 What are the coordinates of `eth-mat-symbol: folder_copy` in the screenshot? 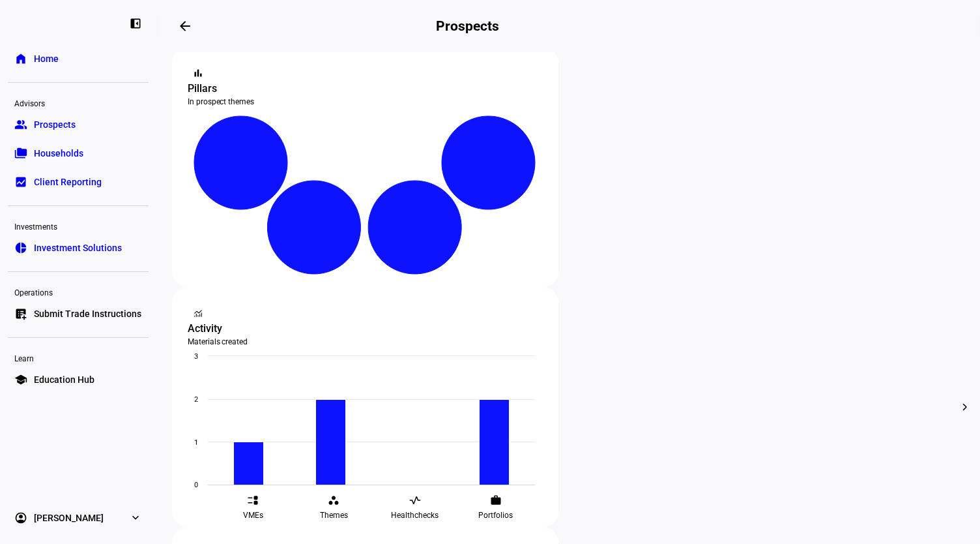 It's located at (21, 153).